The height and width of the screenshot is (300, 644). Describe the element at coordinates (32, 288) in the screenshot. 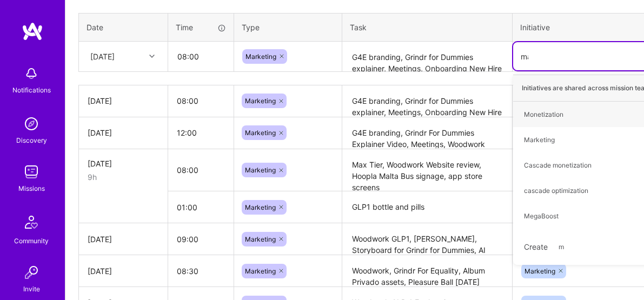

I see `div: Invite` at that location.